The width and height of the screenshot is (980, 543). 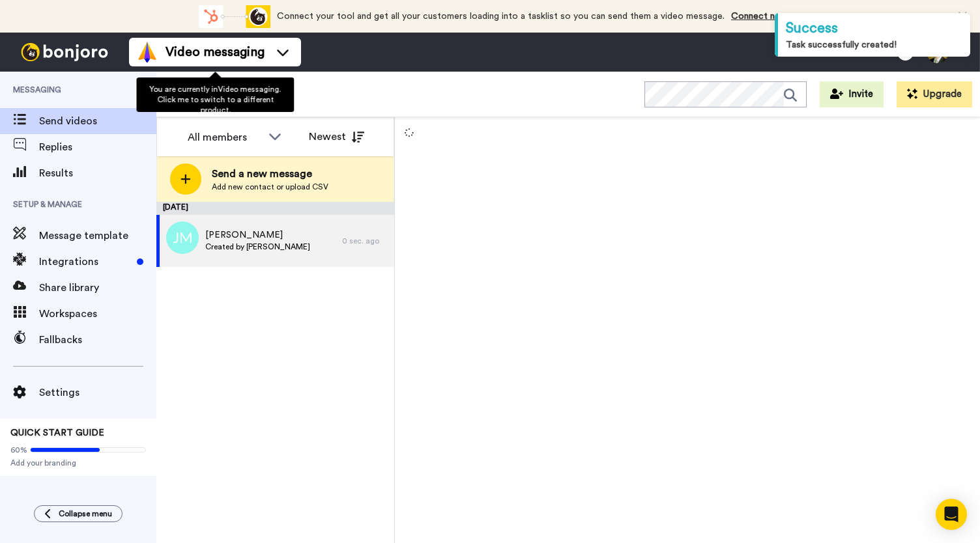 What do you see at coordinates (98, 287) in the screenshot?
I see `span: Share library` at bounding box center [98, 287].